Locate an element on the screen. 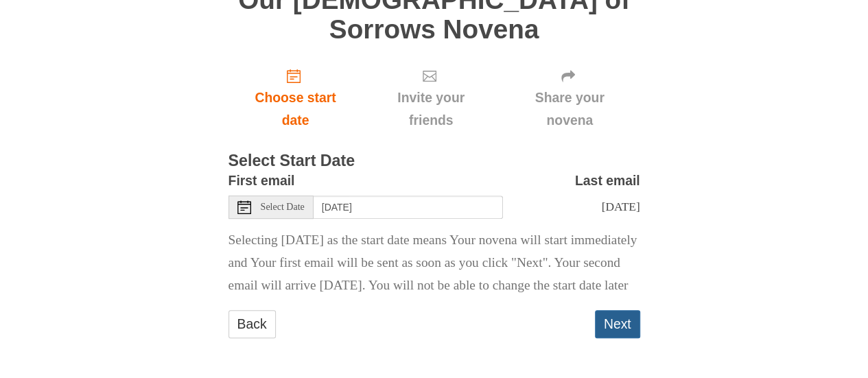 The image size is (868, 378). h3: Select Start Date is located at coordinates (435, 161).